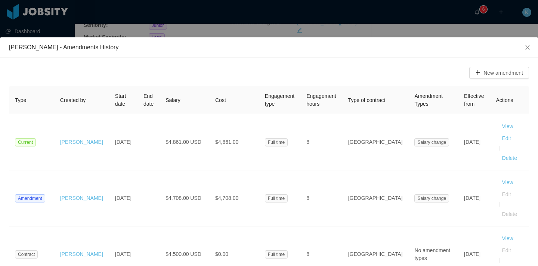  Describe the element at coordinates (499, 73) in the screenshot. I see `button: icon: plusNew amendment` at that location.